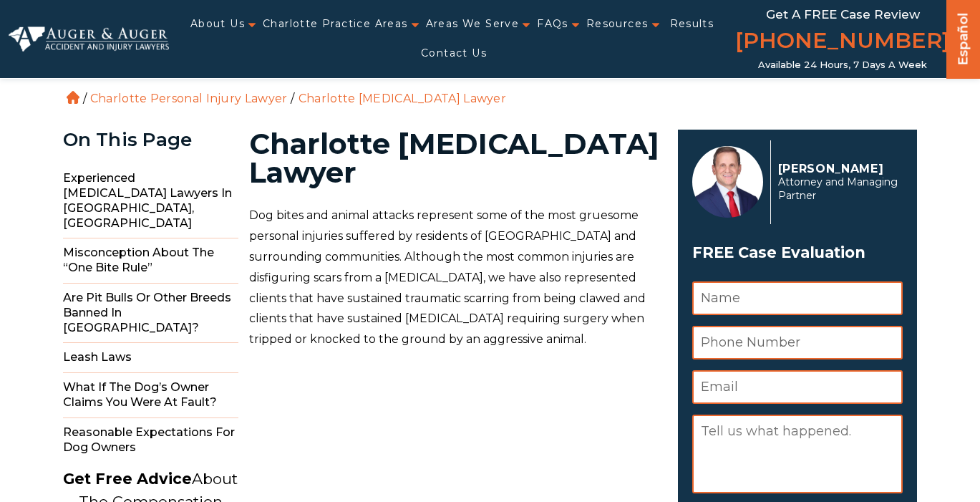 The width and height of the screenshot is (980, 502). I want to click on span: Get a FREE Case Review, so click(843, 14).